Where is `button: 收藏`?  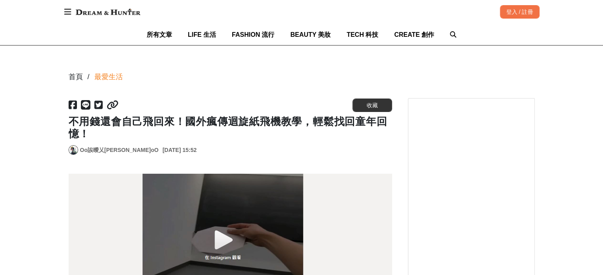 button: 收藏 is located at coordinates (372, 105).